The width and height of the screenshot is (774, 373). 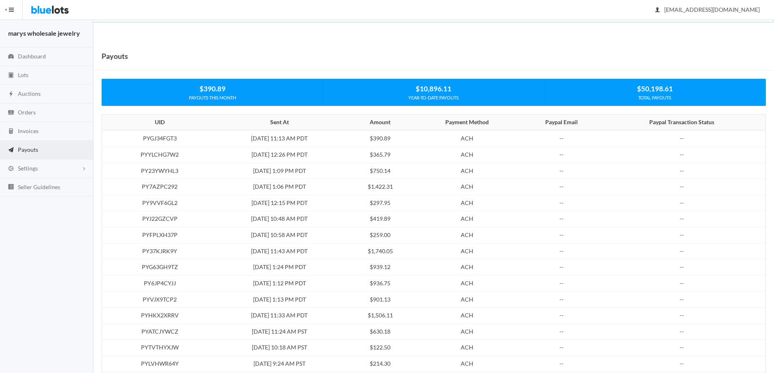 I want to click on td: PYLVHWR64Y, so click(x=157, y=364).